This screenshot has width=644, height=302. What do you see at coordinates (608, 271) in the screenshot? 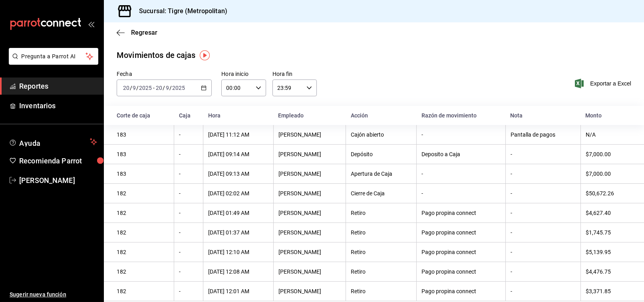
I see `div: $4,476.75` at bounding box center [608, 271].